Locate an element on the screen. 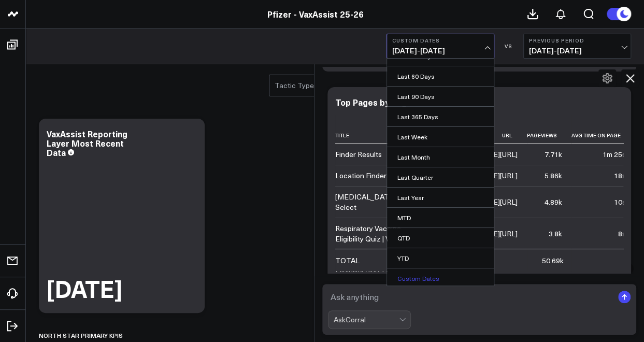 The height and width of the screenshot is (342, 644). div: 18s is located at coordinates (619, 175).